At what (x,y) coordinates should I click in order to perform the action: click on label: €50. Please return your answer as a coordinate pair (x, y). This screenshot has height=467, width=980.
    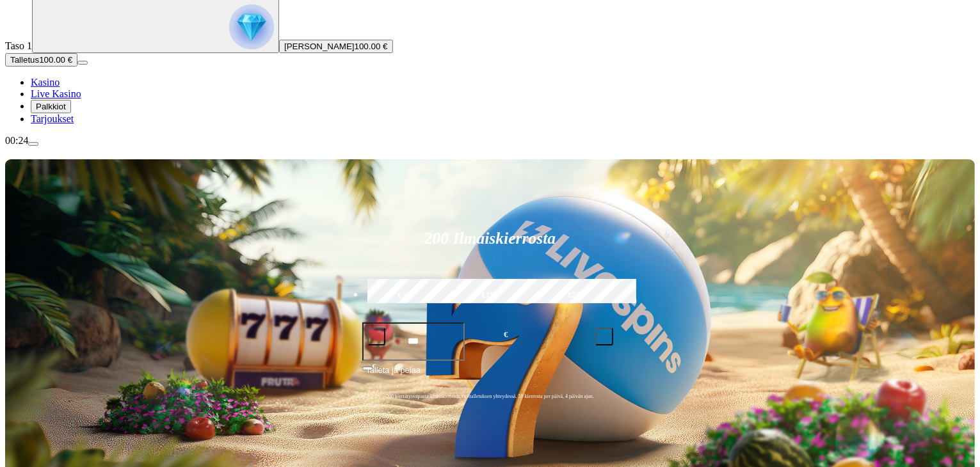
    Looking at the image, I should click on (405, 295).